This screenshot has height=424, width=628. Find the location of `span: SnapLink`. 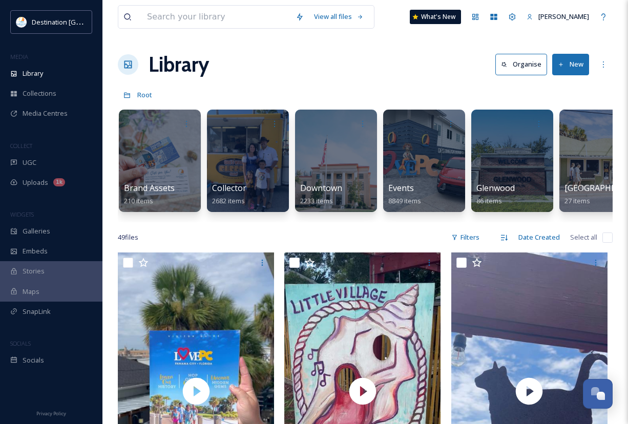

span: SnapLink is located at coordinates (36, 311).